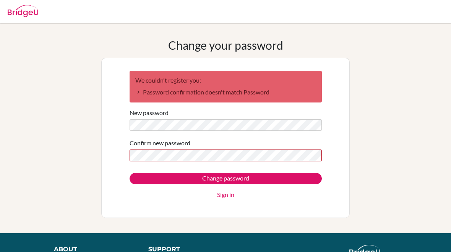 The width and height of the screenshot is (451, 252). Describe the element at coordinates (225, 195) in the screenshot. I see `a: Sign in` at that location.